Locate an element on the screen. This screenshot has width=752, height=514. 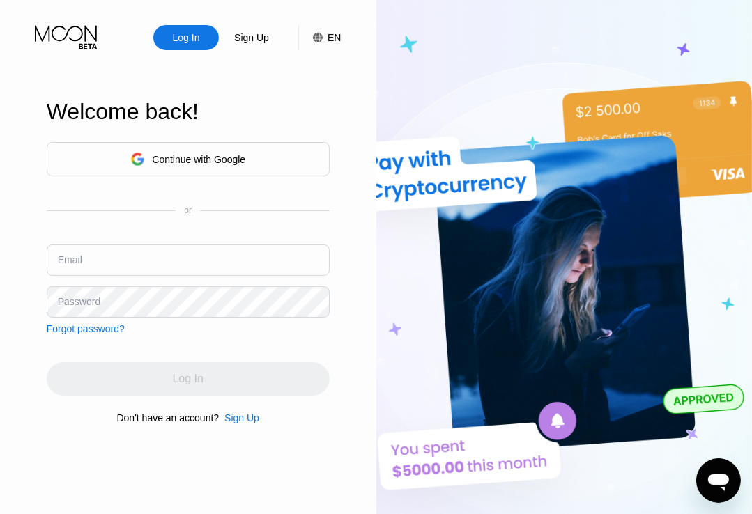
div: Don't have an account? is located at coordinates (168, 418).